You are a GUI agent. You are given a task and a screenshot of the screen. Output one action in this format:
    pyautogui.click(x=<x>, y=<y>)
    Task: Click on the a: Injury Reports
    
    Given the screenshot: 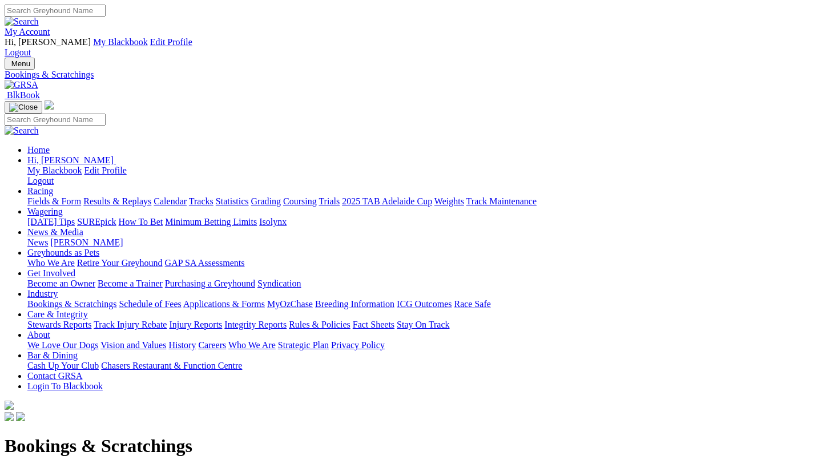 What is the action you would take?
    pyautogui.click(x=195, y=324)
    